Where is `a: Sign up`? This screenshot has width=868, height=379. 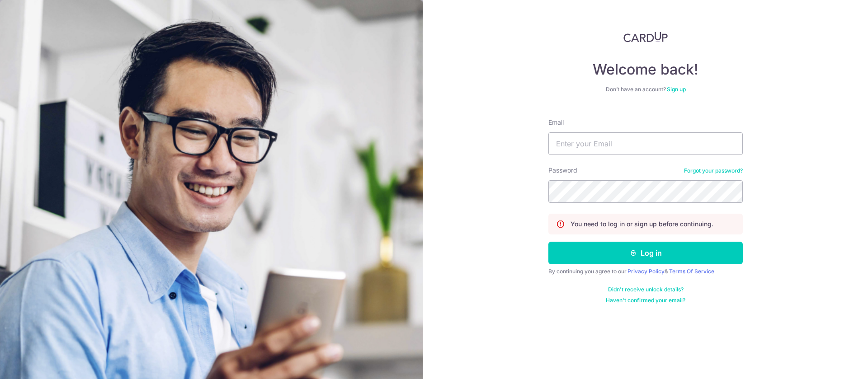 a: Sign up is located at coordinates (677, 89).